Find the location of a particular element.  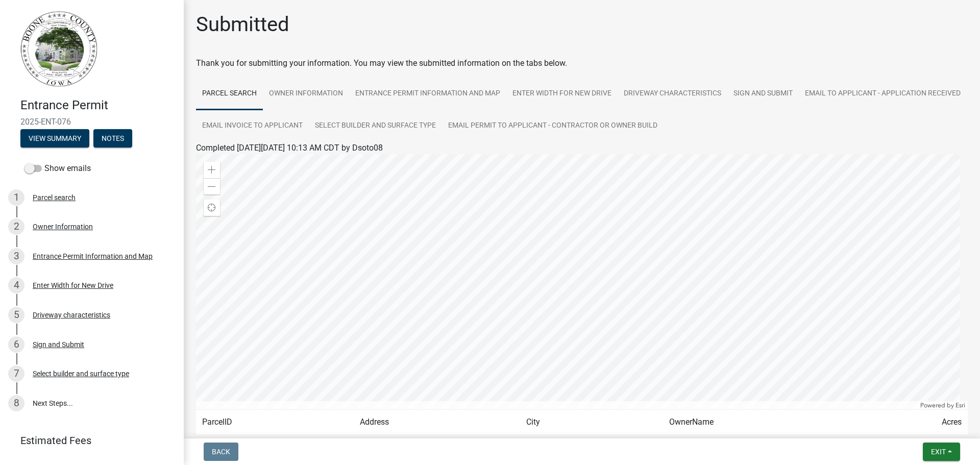

div: 3 is located at coordinates (16, 256).